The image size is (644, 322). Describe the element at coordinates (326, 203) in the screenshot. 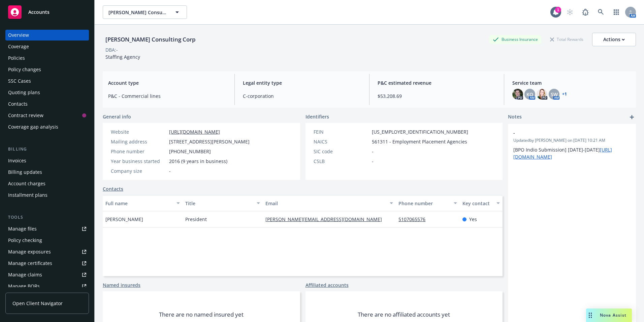

I see `div: Email` at that location.